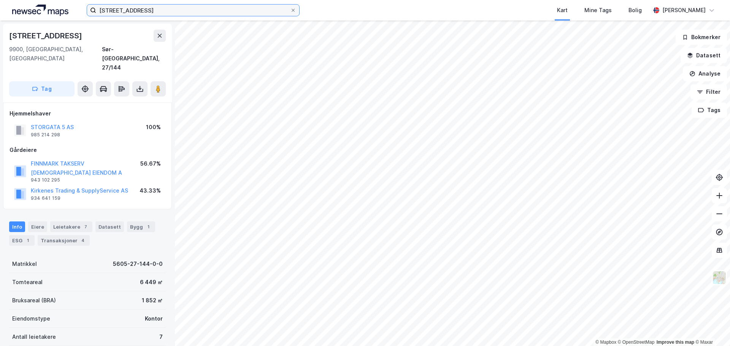 Image resolution: width=730 pixels, height=346 pixels. Describe the element at coordinates (154, 319) in the screenshot. I see `div: Kontor` at that location.